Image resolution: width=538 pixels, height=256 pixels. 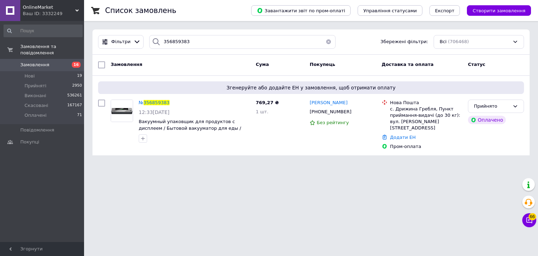 What do you see at coordinates (499, 11) in the screenshot?
I see `button: Створити замовлення` at bounding box center [499, 11].